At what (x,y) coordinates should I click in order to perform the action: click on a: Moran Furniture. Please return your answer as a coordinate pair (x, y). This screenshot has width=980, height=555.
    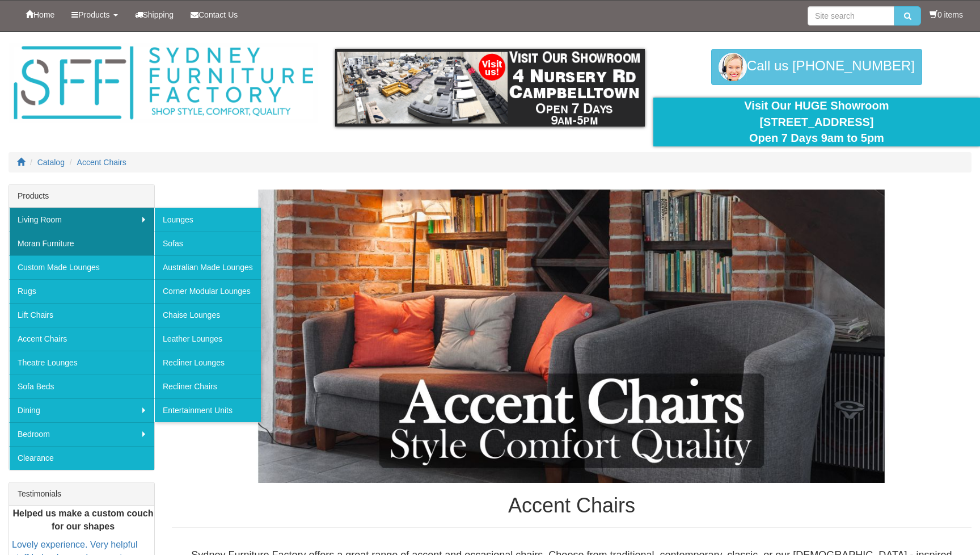
    Looking at the image, I should click on (82, 243).